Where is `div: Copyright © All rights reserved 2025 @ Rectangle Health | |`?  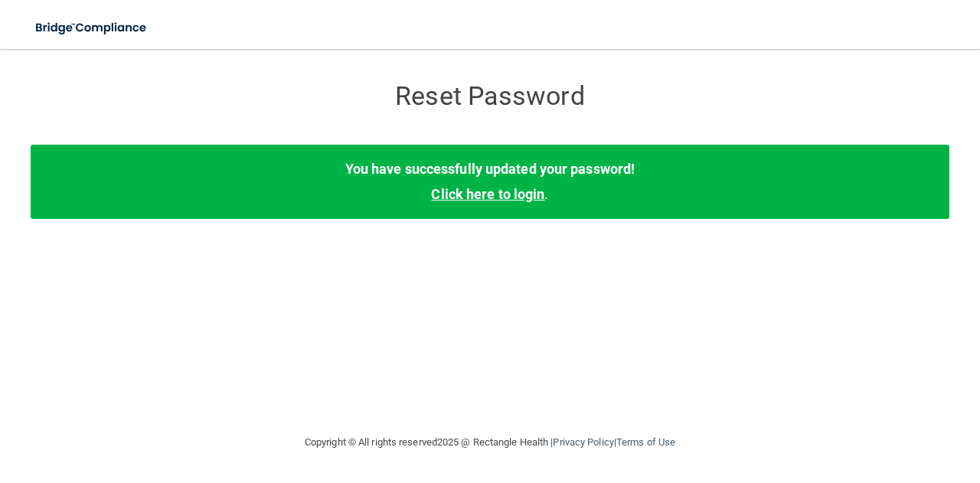 div: Copyright © All rights reserved 2025 @ Rectangle Health | | is located at coordinates (490, 442).